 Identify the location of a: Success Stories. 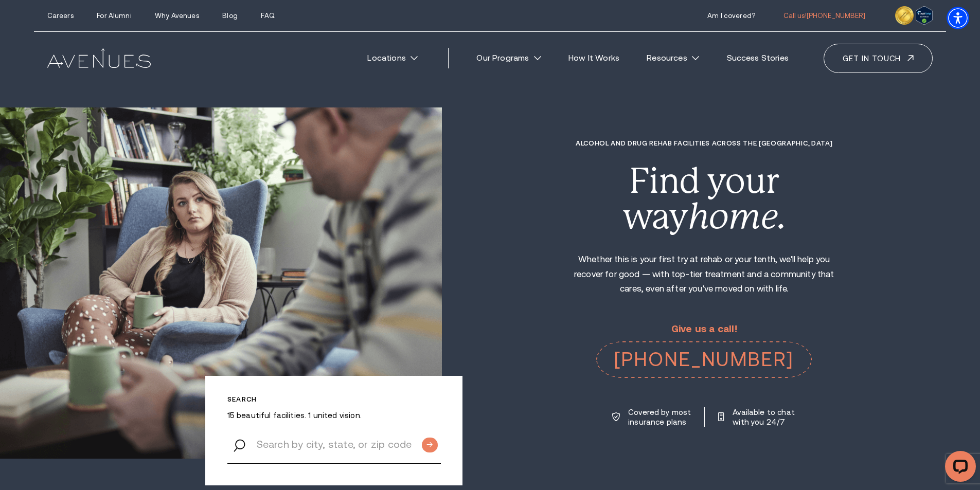
(757, 58).